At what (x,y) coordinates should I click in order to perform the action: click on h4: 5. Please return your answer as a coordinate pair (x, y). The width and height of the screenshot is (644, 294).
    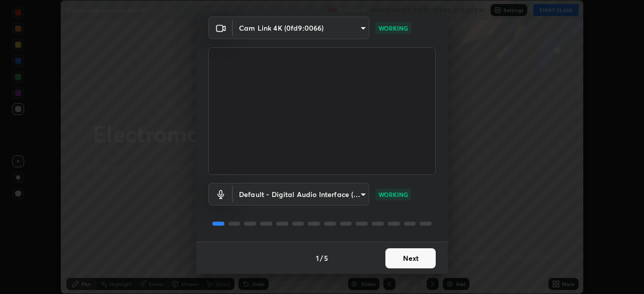
    Looking at the image, I should click on (326, 258).